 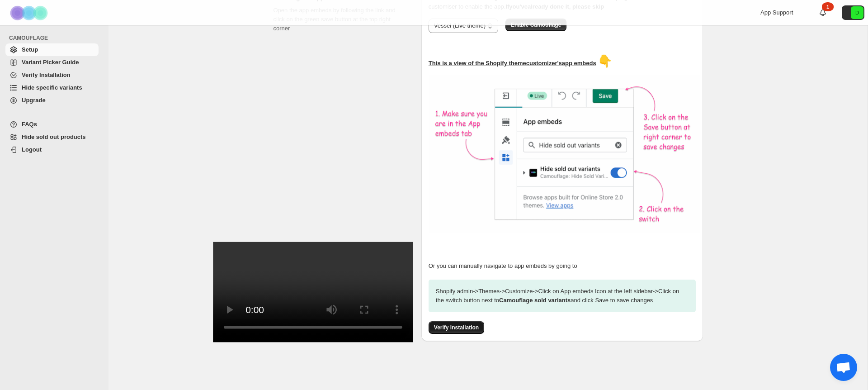 What do you see at coordinates (857, 13) in the screenshot?
I see `text: D` at bounding box center [857, 13].